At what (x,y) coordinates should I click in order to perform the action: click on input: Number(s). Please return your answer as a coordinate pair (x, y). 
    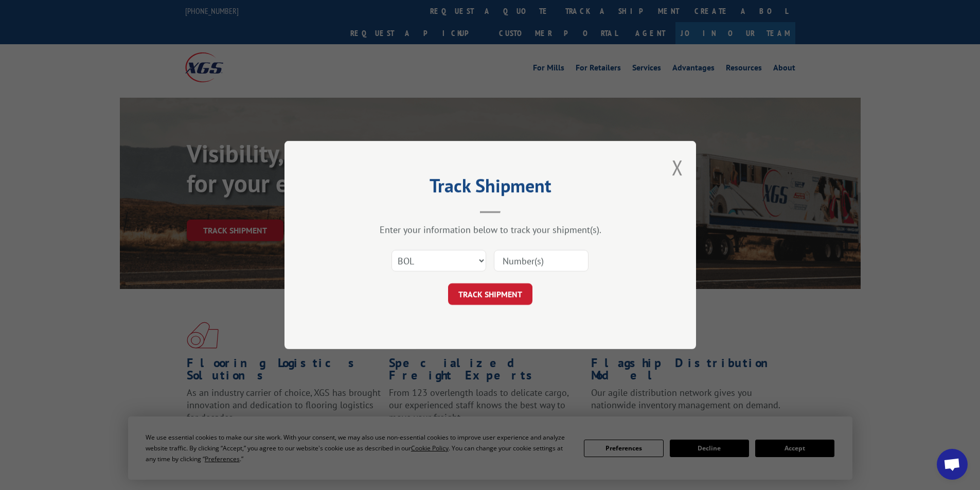
    Looking at the image, I should click on (541, 260).